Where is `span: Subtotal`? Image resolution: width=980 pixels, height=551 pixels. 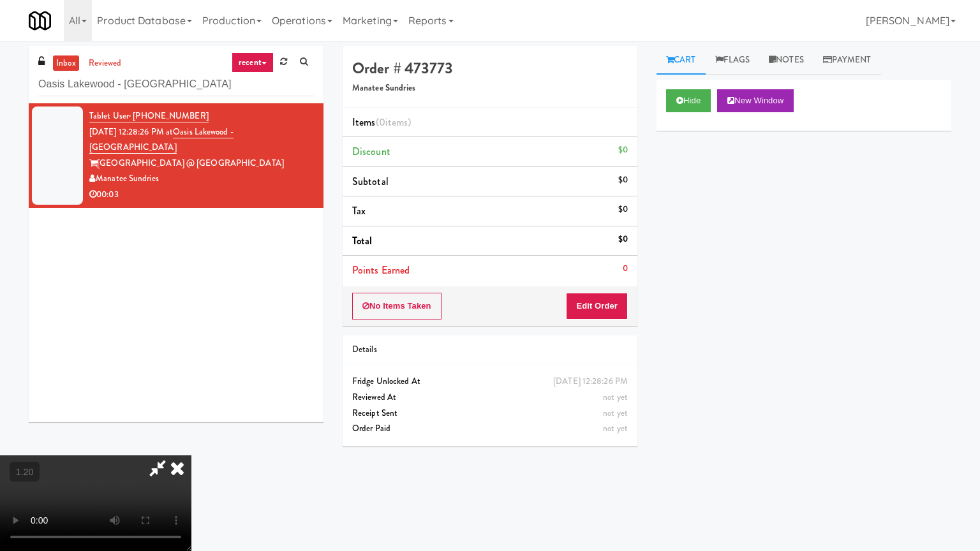 span: Subtotal is located at coordinates (370, 181).